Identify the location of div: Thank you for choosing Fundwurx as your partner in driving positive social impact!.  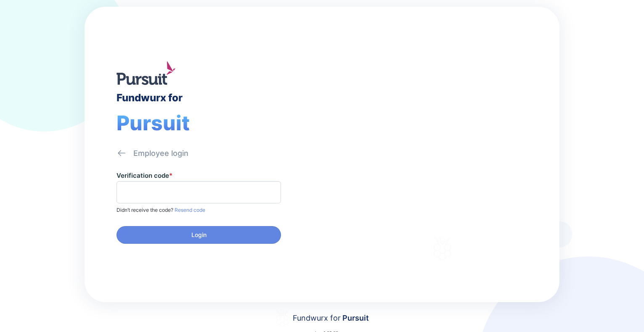
(442, 178).